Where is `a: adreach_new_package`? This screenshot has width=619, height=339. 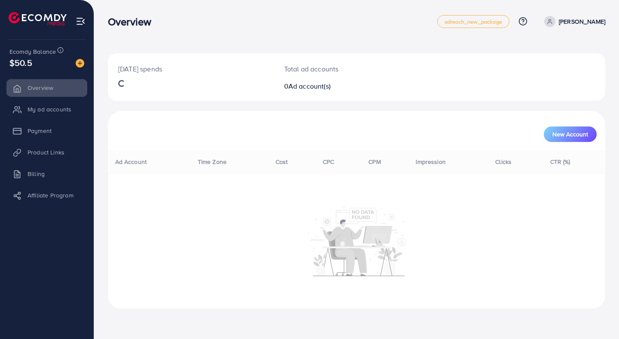
a: adreach_new_package is located at coordinates (474, 22).